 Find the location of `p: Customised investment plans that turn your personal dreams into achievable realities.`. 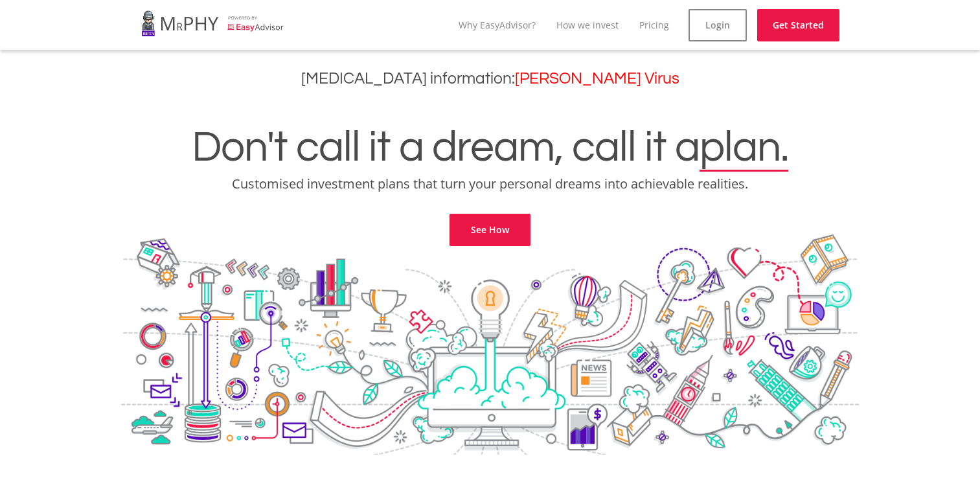

p: Customised investment plans that turn your personal dreams into achievable realities. is located at coordinates (490, 184).